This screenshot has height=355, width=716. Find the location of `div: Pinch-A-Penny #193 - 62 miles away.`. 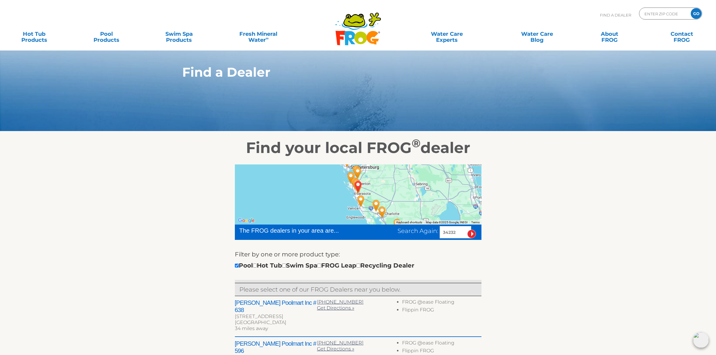

div: Pinch-A-Penny #193 - 62 miles away. is located at coordinates (397, 225).